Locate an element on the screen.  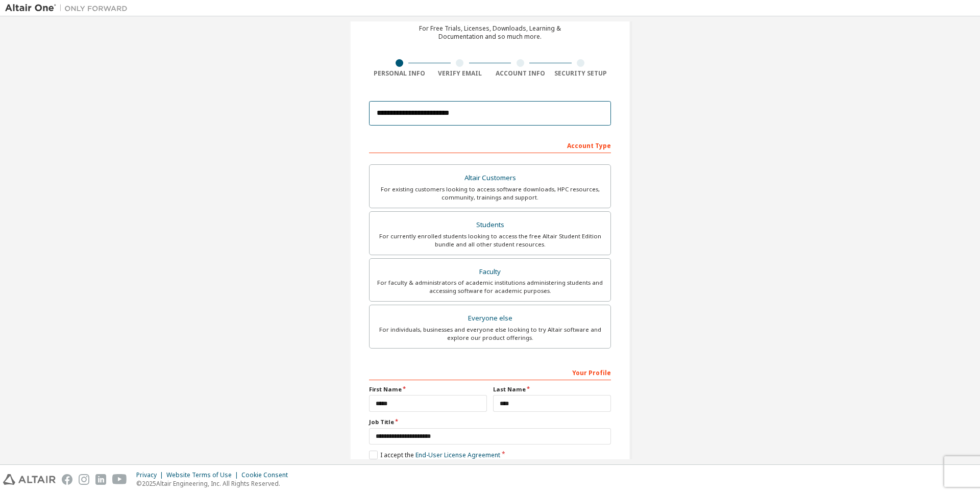
div: Account Type is located at coordinates (490, 145).